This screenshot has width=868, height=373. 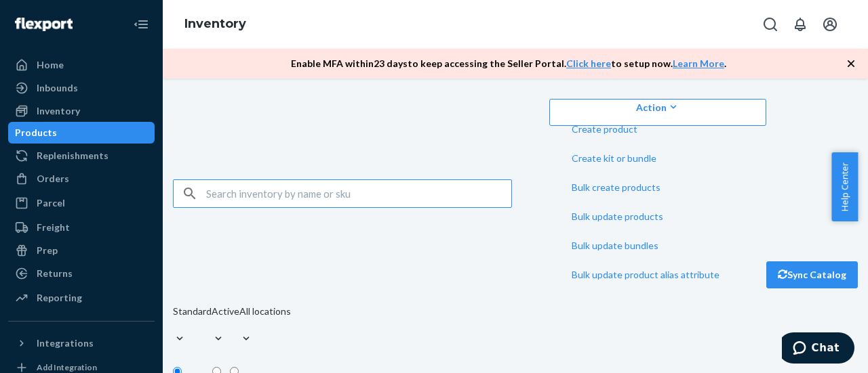 What do you see at coordinates (81, 156) in the screenshot?
I see `a: Replenishments` at bounding box center [81, 156].